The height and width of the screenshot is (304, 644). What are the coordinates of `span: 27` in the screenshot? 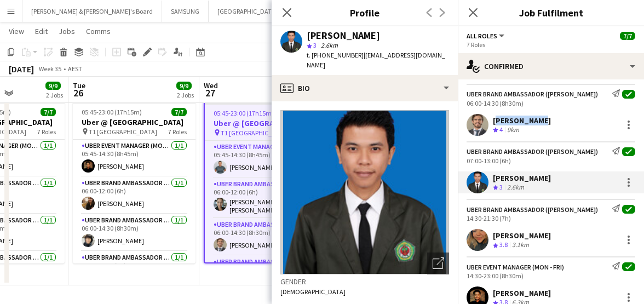 It's located at (209, 92).